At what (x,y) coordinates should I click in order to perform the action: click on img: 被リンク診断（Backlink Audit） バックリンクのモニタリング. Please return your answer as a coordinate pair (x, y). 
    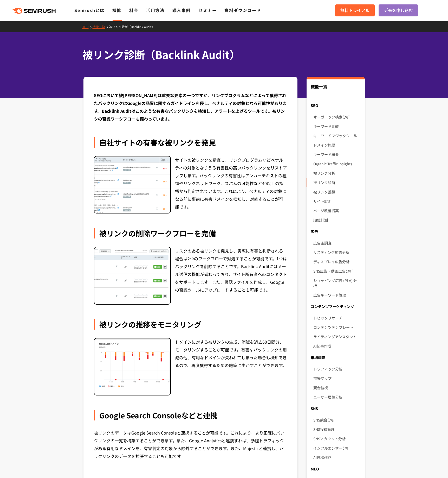
    Looking at the image, I should click on (132, 367).